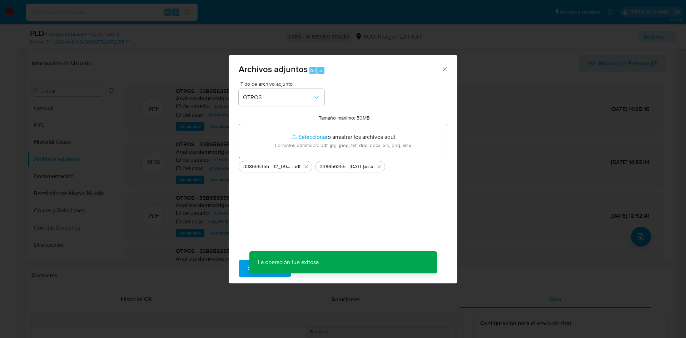 The image size is (686, 338). What do you see at coordinates (320, 70) in the screenshot?
I see `span: a` at bounding box center [320, 70].